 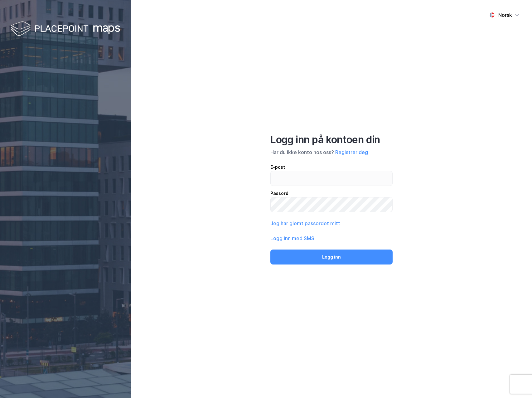 What do you see at coordinates (65, 29) in the screenshot?
I see `img: logo-white.f07954bde2210d2a523dddb988cd2aa7.svg` at bounding box center [65, 29].